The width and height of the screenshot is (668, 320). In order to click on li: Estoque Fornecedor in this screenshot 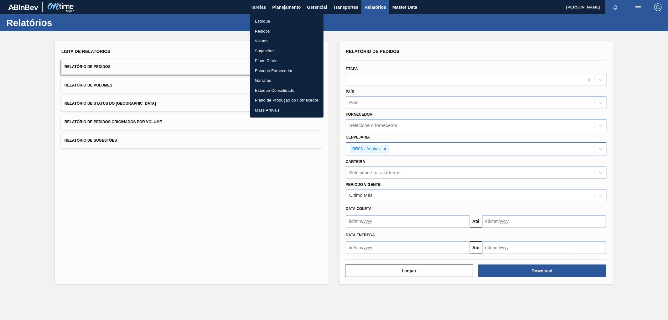, I will do `click(287, 71)`.